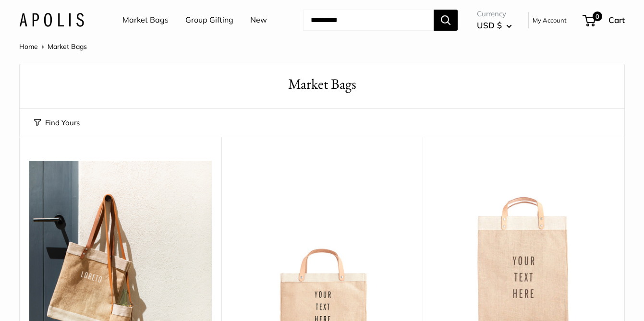 This screenshot has height=321, width=644. Describe the element at coordinates (258, 20) in the screenshot. I see `a: New` at that location.